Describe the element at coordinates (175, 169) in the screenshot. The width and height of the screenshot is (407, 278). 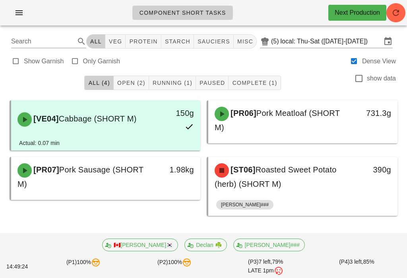
I see `div: 1.98kg` at that location.